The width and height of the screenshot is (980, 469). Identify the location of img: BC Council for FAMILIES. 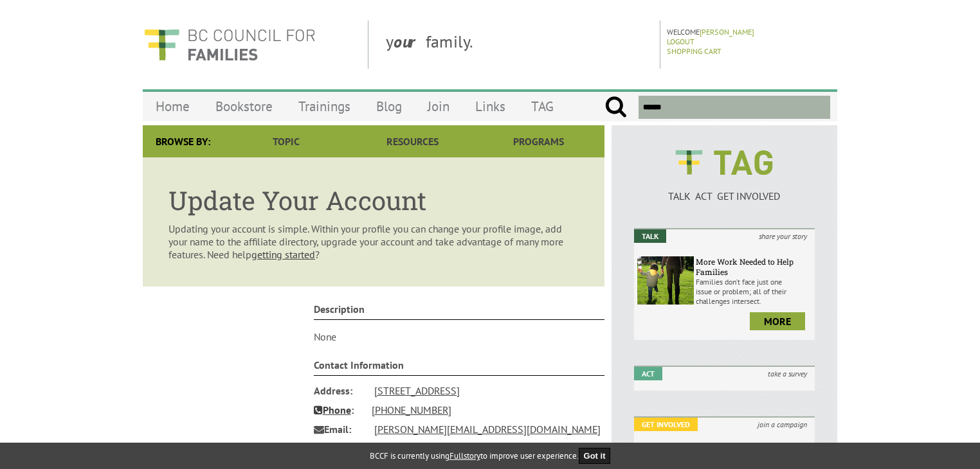
(230, 44).